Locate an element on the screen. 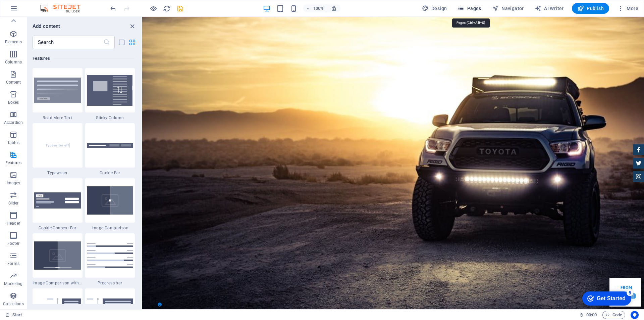 The height and width of the screenshot is (320, 644). div: Image Comparison with track is located at coordinates (57, 259).